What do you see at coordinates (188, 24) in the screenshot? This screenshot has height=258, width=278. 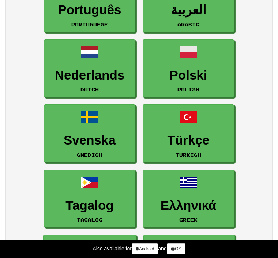 I see `small: Arabic` at bounding box center [188, 24].